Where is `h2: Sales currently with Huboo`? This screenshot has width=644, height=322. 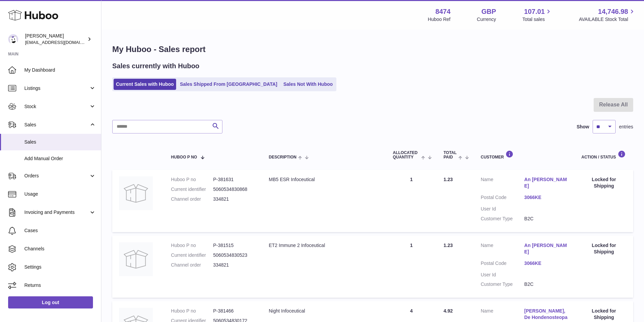
h2: Sales currently with Huboo is located at coordinates (156, 66).